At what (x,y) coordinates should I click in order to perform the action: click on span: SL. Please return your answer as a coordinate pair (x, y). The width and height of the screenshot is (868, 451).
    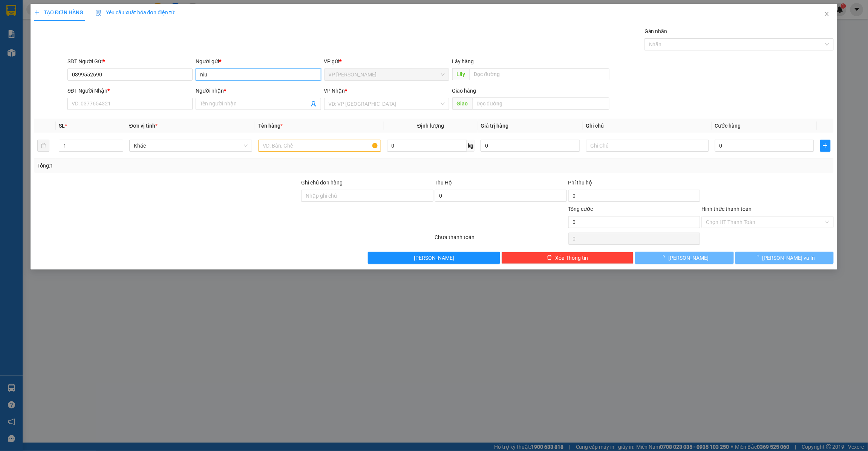
    Looking at the image, I should click on (62, 125).